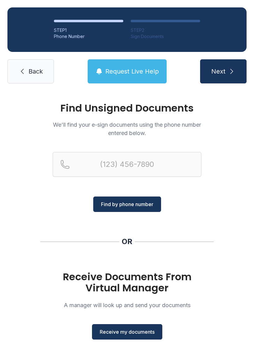 Image resolution: width=254 pixels, height=351 pixels. Describe the element at coordinates (127, 108) in the screenshot. I see `h1: Find Unsigned Documents` at that location.